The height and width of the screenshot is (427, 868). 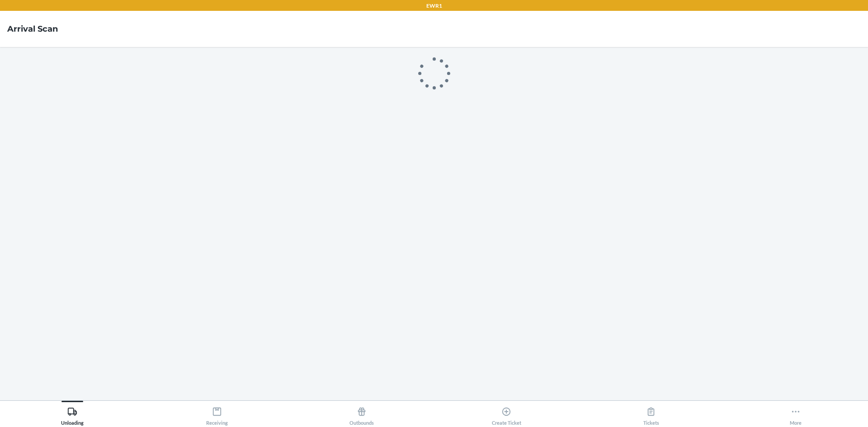 I want to click on div: Unloading, so click(x=72, y=415).